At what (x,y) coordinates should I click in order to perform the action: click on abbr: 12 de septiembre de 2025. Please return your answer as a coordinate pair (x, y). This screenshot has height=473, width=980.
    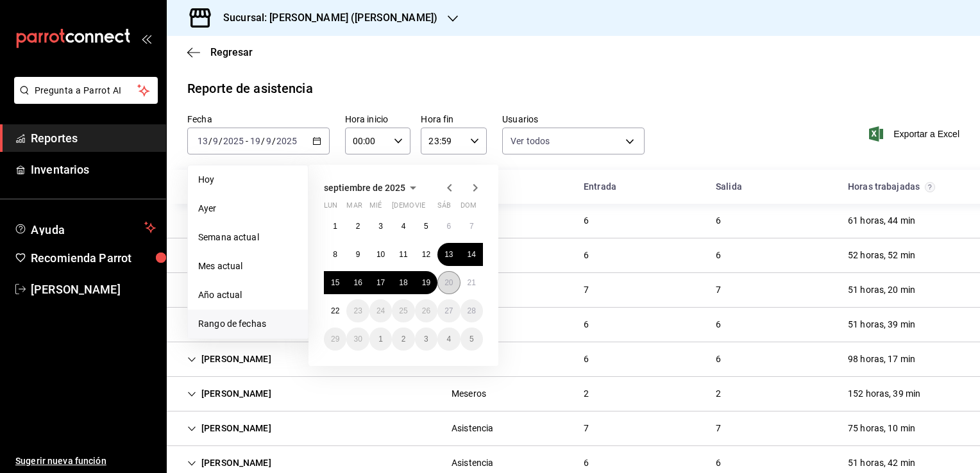
    Looking at the image, I should click on (426, 255).